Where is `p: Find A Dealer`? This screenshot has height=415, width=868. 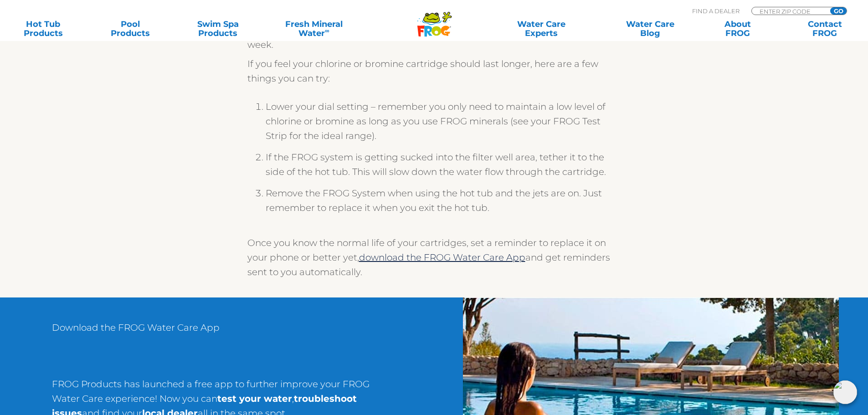 p: Find A Dealer is located at coordinates (716, 11).